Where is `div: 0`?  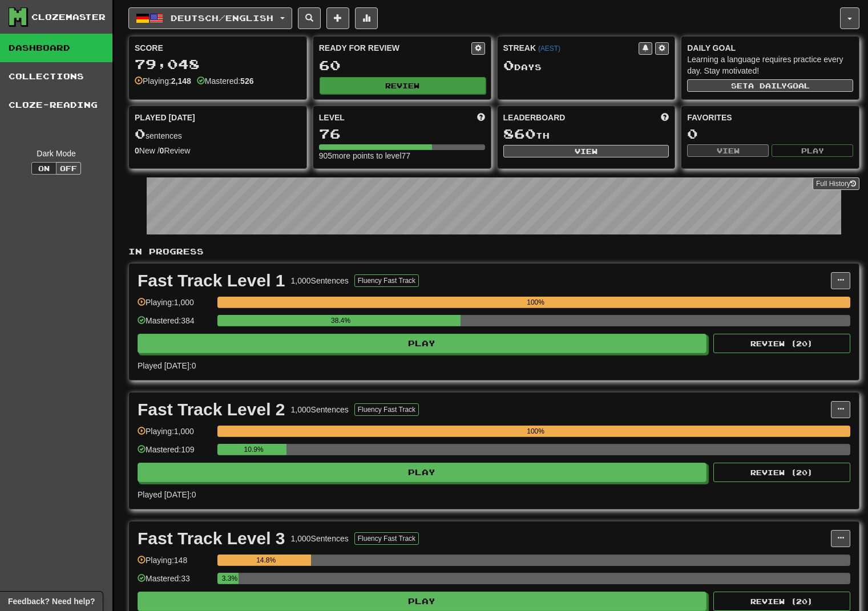
div: 0 is located at coordinates (770, 133).